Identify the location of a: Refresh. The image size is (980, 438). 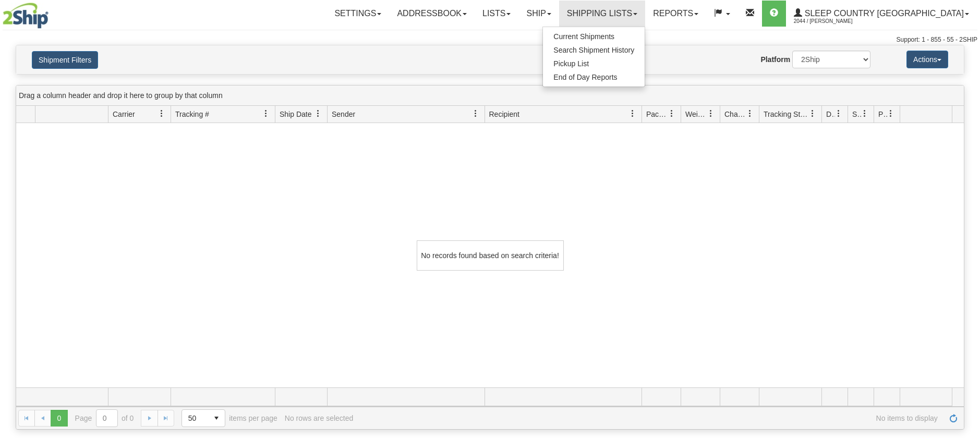
(953, 418).